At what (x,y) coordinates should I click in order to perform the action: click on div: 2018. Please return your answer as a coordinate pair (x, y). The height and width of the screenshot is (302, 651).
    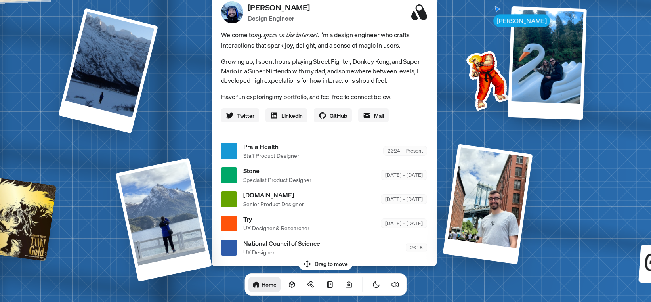
    Looking at the image, I should click on (416, 247).